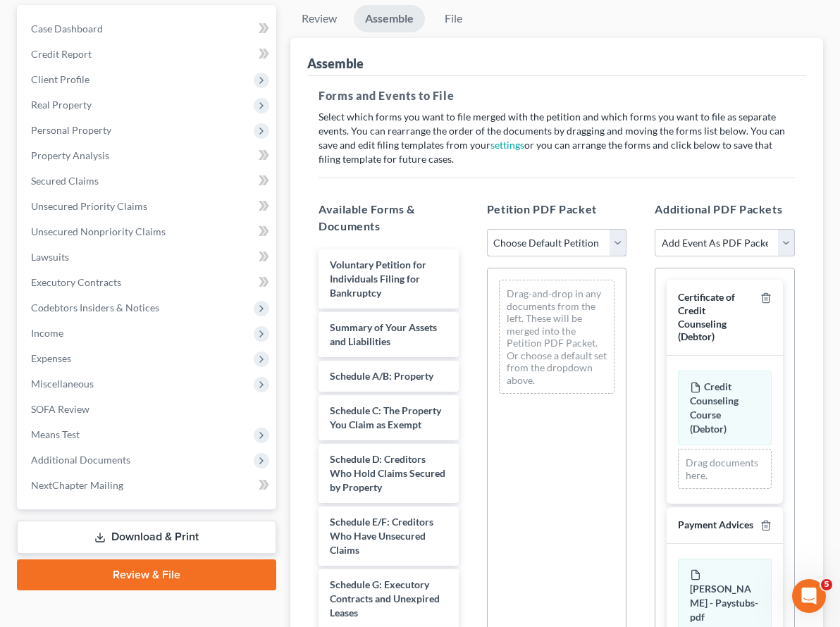 The width and height of the screenshot is (840, 627). What do you see at coordinates (387, 472) in the screenshot?
I see `span: Schedule D: Creditors Who Hold Claims Secured by Property` at bounding box center [387, 472].